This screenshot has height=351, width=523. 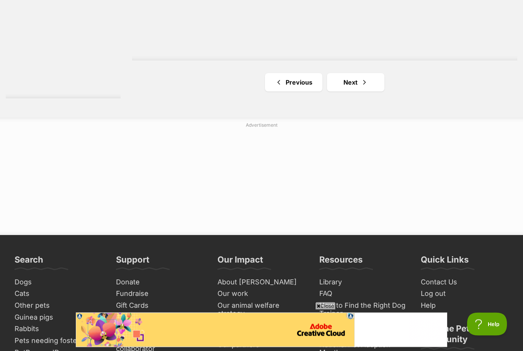 I want to click on a: Cats, so click(x=58, y=294).